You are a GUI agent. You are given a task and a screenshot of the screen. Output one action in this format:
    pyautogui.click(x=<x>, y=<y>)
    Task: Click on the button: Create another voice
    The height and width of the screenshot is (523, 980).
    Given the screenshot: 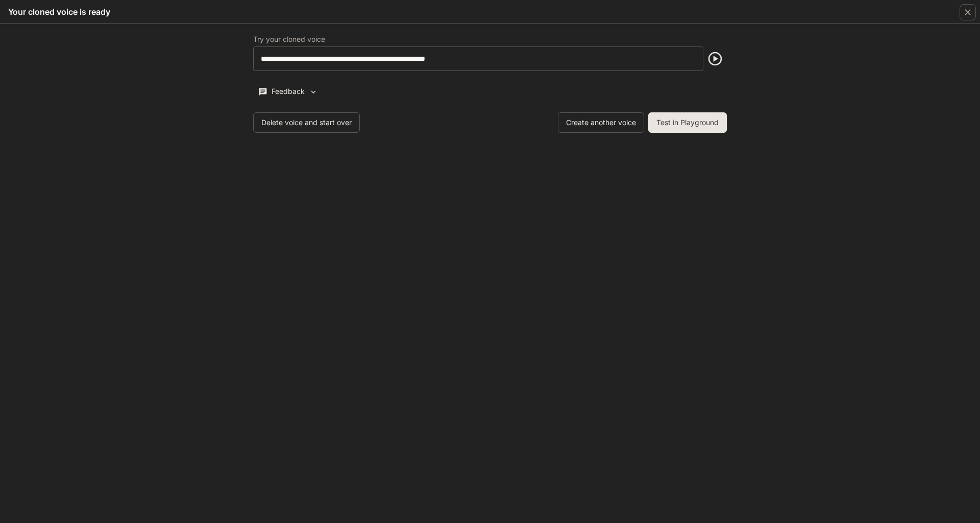 What is the action you would take?
    pyautogui.click(x=601, y=123)
    